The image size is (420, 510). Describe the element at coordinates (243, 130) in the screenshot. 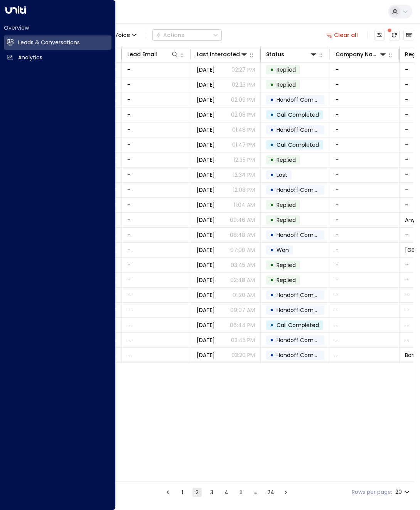

I see `p: 01:48 PM` at that location.